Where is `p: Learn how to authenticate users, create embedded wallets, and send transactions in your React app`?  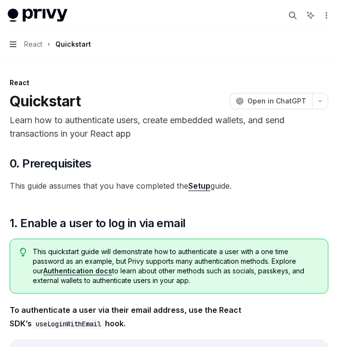 p: Learn how to authenticate users, create embedded wallets, and send transactions in your React app is located at coordinates (169, 127).